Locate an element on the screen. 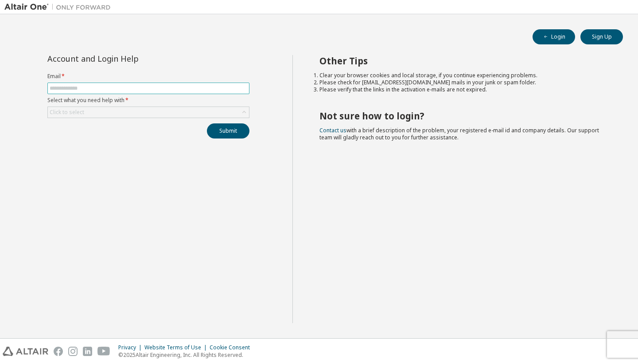  img: youtube.svg is located at coordinates (103, 351).